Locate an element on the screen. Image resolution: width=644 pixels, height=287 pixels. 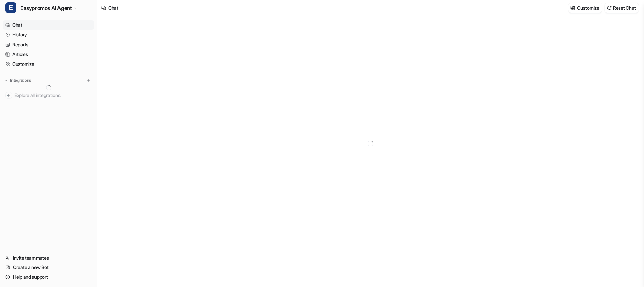
button: Integrations is located at coordinates (18, 80).